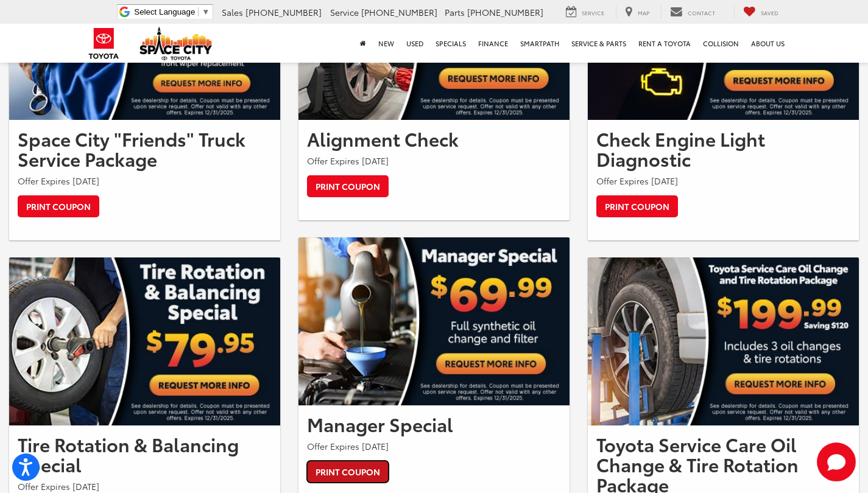  I want to click on span: Parts, so click(454, 12).